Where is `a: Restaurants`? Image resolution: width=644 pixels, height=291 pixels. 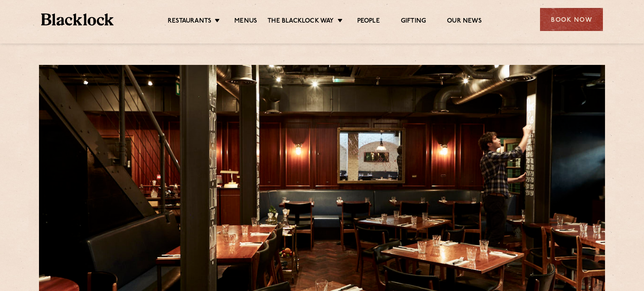
a: Restaurants is located at coordinates (190, 22).